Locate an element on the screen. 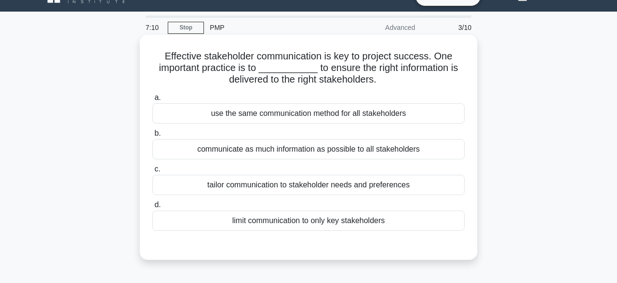  div: tailor communication to stakeholder needs and preferences is located at coordinates (309, 185).